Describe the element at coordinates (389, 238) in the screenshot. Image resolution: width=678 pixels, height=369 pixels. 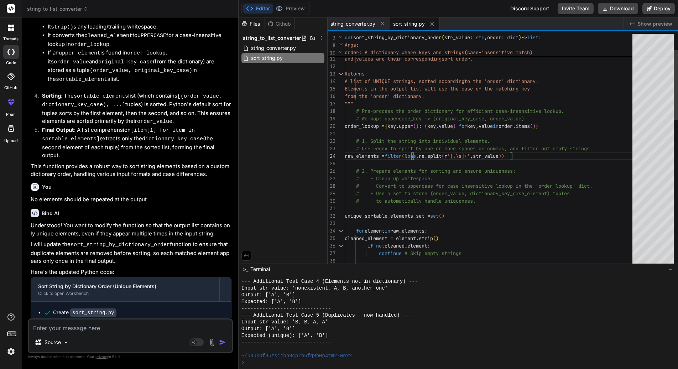
I see `span: cleaned_element = element.strip` at that location.